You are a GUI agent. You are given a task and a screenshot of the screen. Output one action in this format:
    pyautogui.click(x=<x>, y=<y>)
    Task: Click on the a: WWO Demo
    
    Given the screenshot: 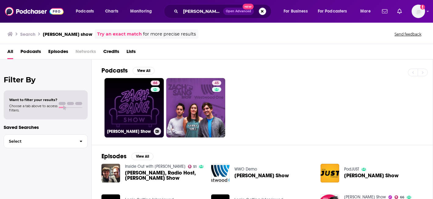 What is the action you would take?
    pyautogui.click(x=246, y=169)
    